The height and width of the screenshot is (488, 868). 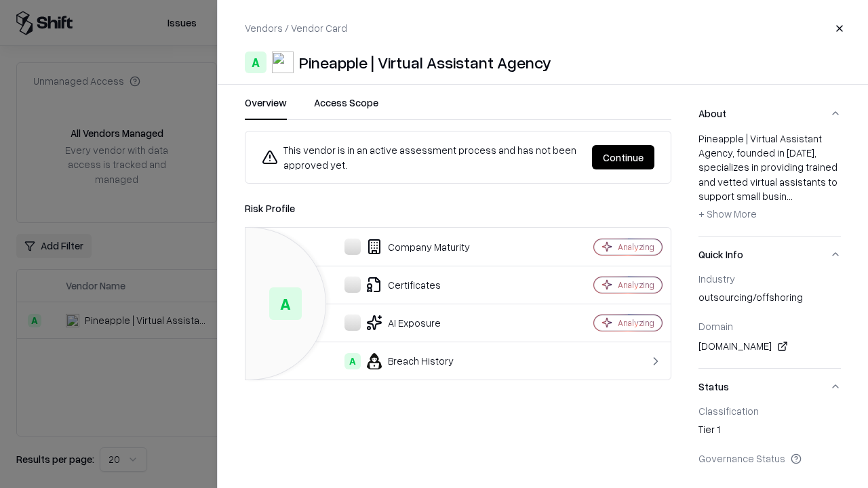 I want to click on div: Governance Status, so click(x=770, y=459).